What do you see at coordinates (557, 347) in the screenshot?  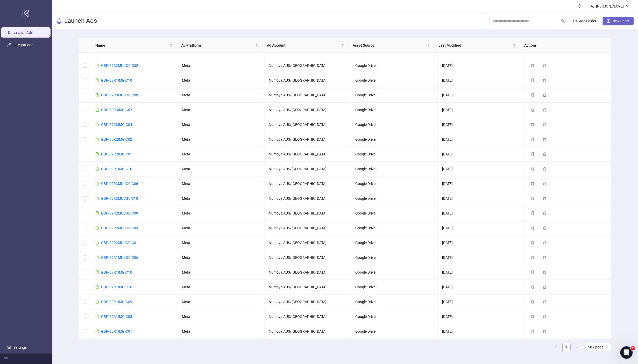 I see `button: left` at bounding box center [557, 347].